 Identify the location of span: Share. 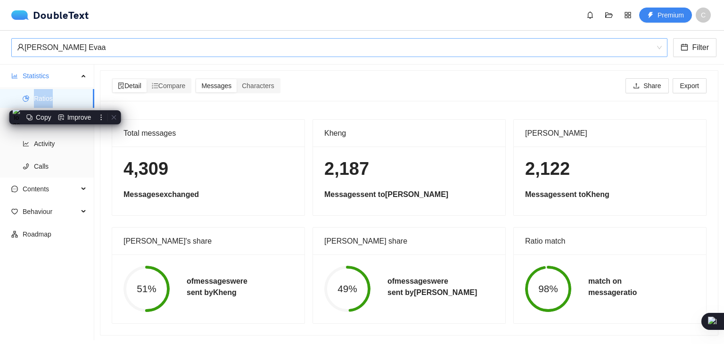
(652, 86).